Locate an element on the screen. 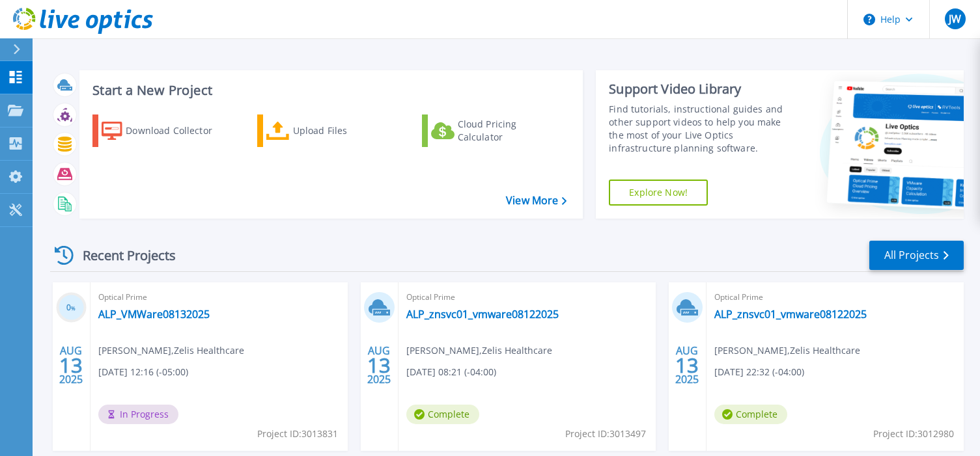 The width and height of the screenshot is (980, 456). div: Recent Projects is located at coordinates (122, 255).